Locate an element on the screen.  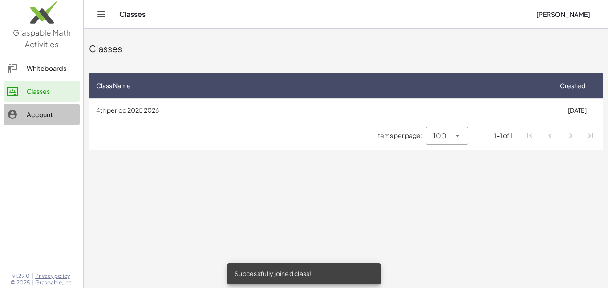
span: 100 is located at coordinates (440, 136).